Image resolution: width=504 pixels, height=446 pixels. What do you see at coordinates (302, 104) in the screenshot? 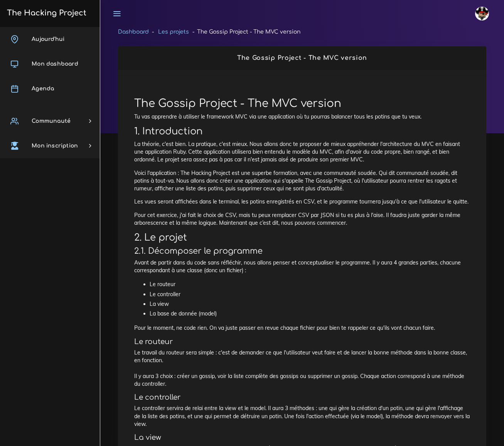
I see `h1: The Gossip Project - The MVC version` at bounding box center [302, 104].